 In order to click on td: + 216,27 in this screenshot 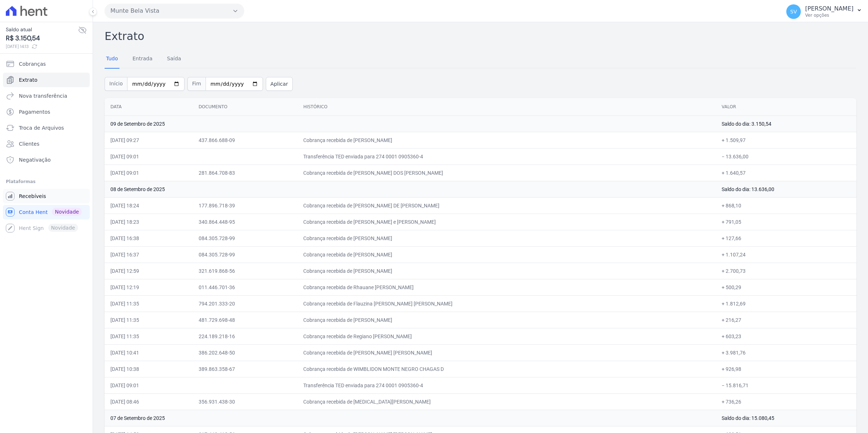, I will do `click(786, 320)`.